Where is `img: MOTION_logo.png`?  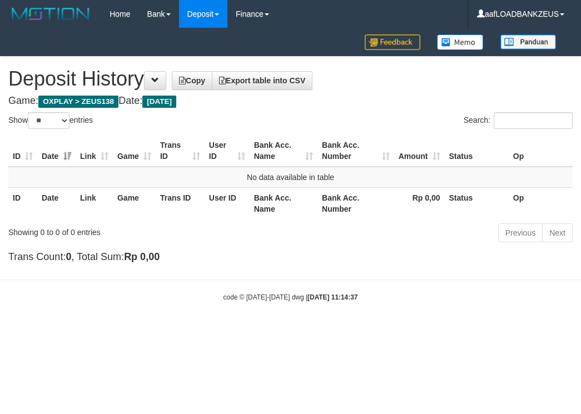
img: MOTION_logo.png is located at coordinates (51, 14).